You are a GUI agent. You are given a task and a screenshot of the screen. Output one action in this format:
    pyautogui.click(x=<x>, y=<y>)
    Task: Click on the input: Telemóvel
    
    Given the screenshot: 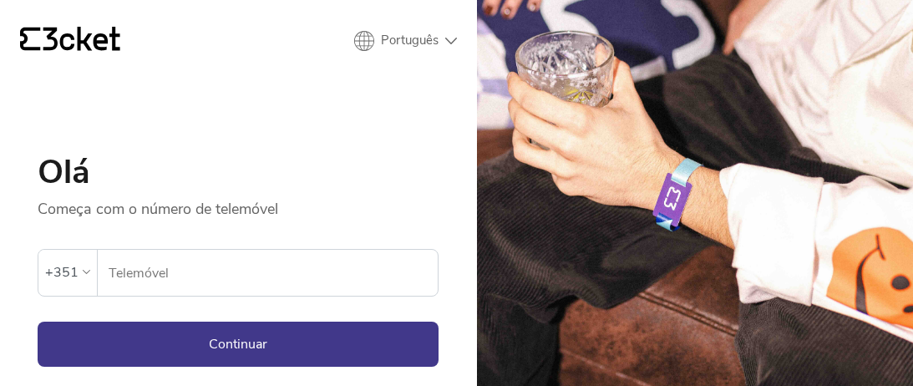 What is the action you would take?
    pyautogui.click(x=272, y=272)
    